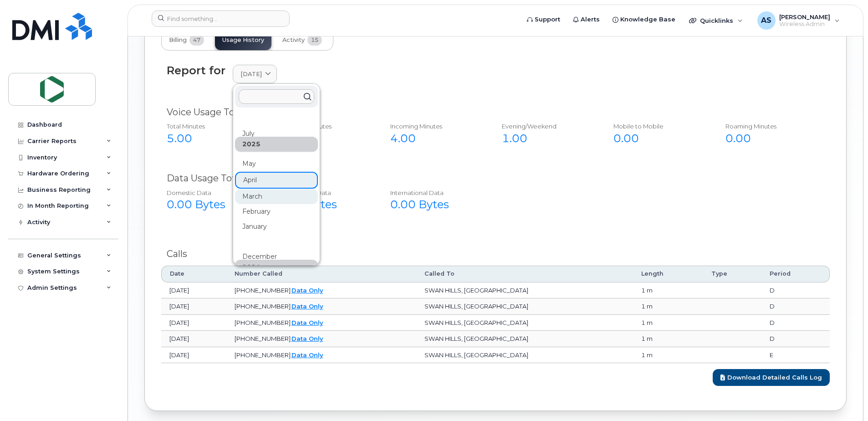 The width and height of the screenshot is (868, 421). I want to click on div: 2025, so click(277, 144).